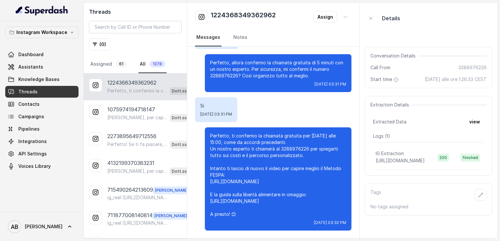  I want to click on span: Conversation Details, so click(394, 56).